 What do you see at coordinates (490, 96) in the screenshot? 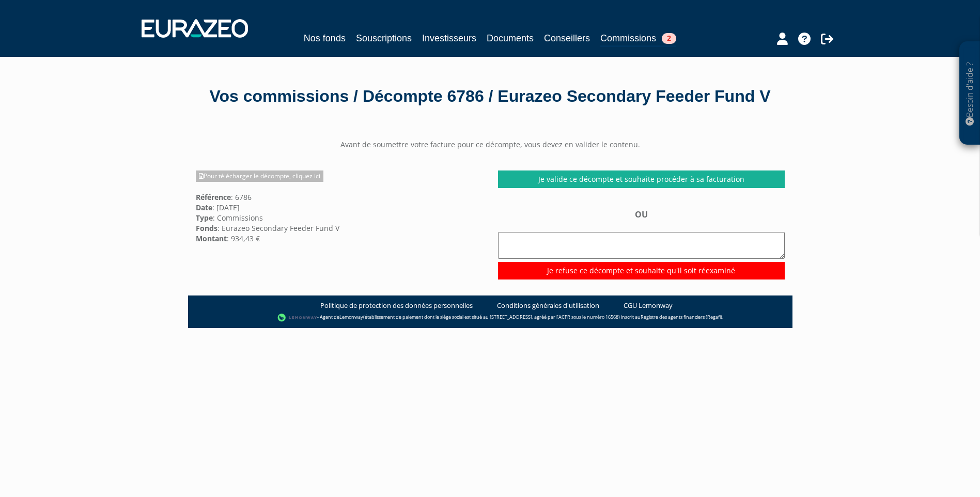
I see `div: Vos commissions / Décompte 6786 / Eurazeo Secondary Feeder Fund V` at bounding box center [490, 96].